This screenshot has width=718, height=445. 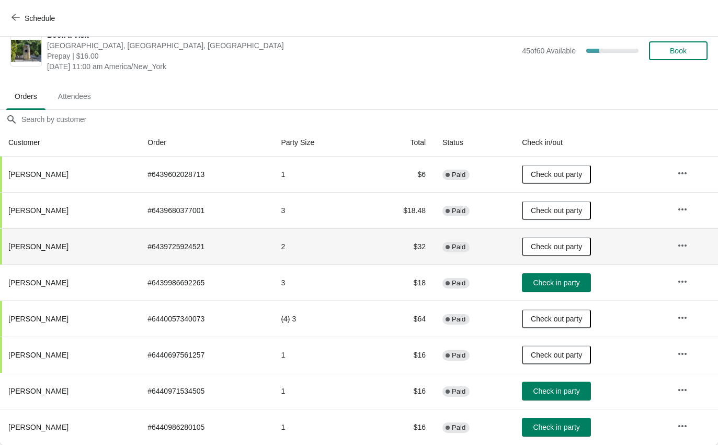 I want to click on span: Attendees, so click(x=74, y=96).